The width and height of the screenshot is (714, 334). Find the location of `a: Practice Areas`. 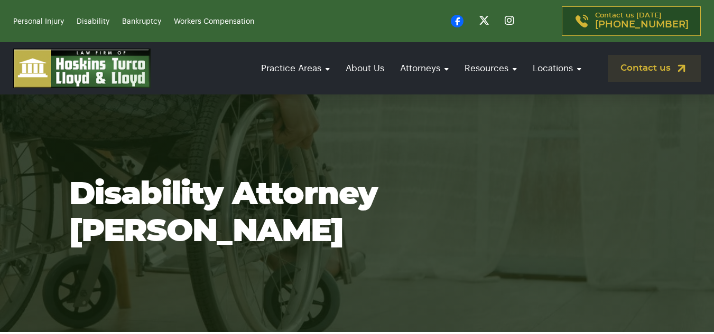

a: Practice Areas is located at coordinates (295, 68).